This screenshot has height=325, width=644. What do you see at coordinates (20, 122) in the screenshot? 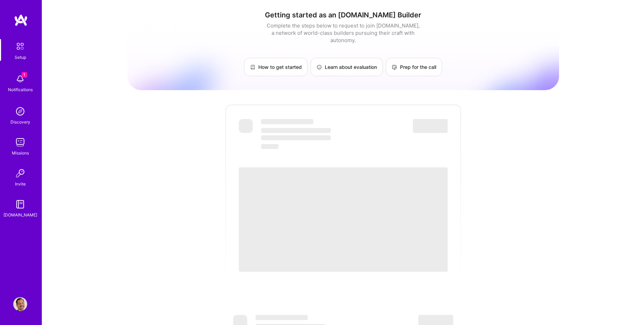
I see `div: Discovery` at bounding box center [20, 122].